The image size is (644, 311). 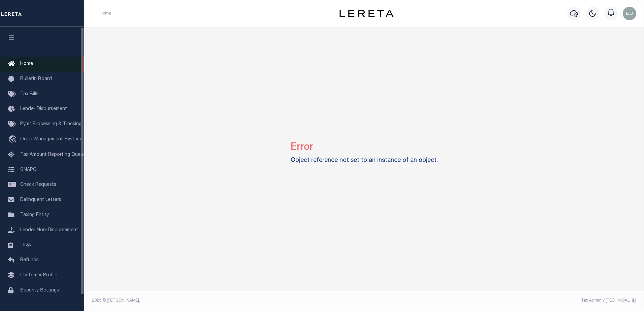 I want to click on span: SNAPQ, so click(x=28, y=170).